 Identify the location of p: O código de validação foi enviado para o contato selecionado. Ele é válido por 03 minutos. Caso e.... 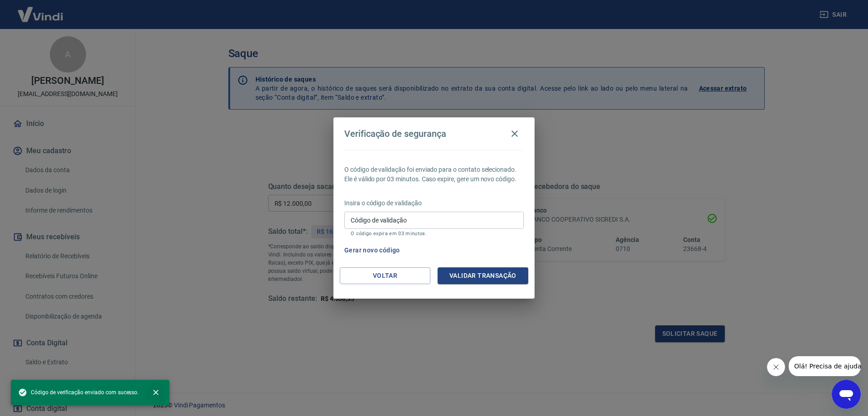
(434, 175).